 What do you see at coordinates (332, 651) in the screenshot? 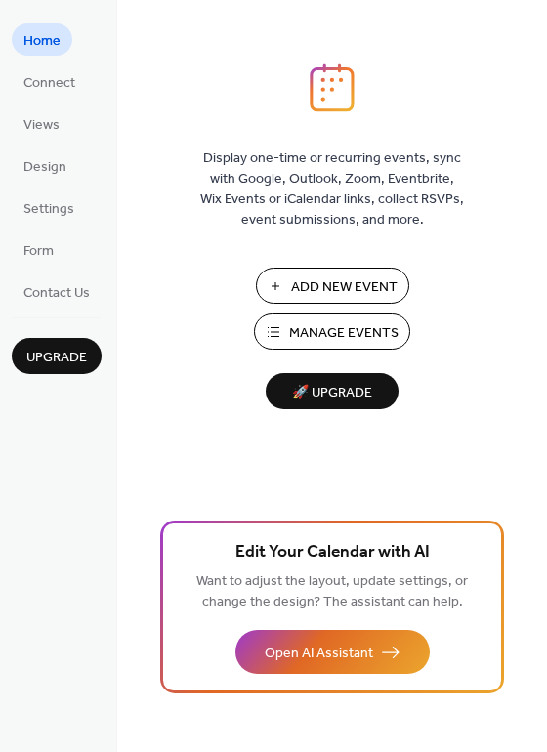
I see `button: Open AI Assistant` at bounding box center [332, 651].